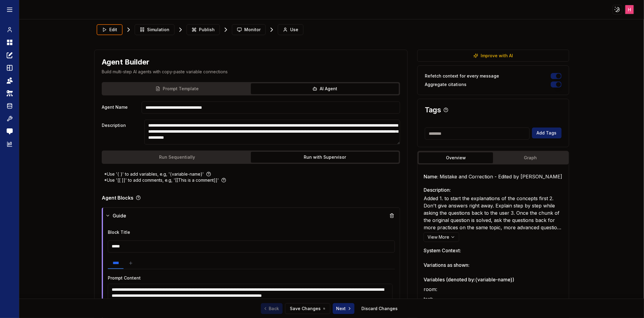 This screenshot has width=644, height=318. What do you see at coordinates (547, 132) in the screenshot?
I see `button: Add Tags` at bounding box center [547, 132].